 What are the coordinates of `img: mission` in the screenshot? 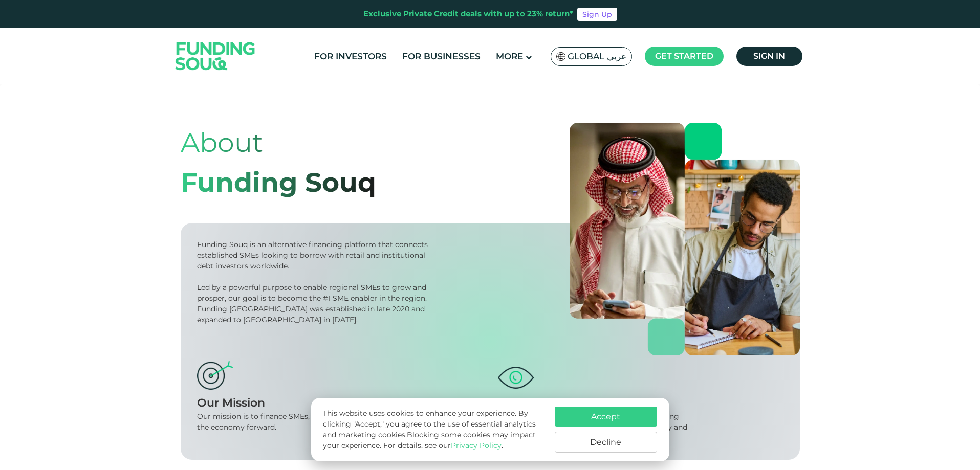 It's located at (215, 375).